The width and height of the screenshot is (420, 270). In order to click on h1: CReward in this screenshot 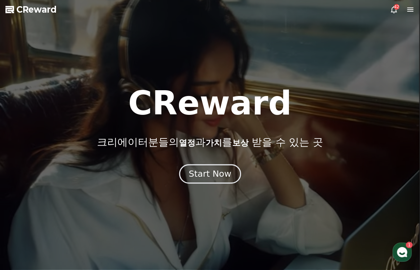, I will do `click(210, 103)`.